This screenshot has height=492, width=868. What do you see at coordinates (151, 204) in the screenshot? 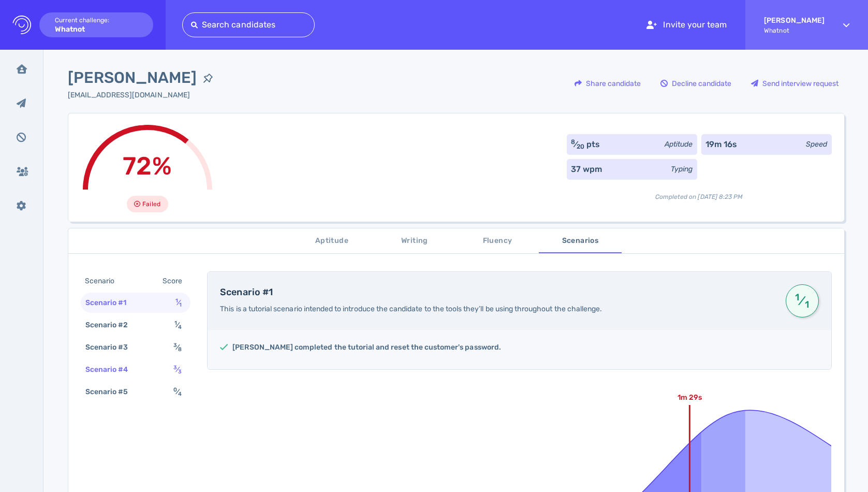
I see `span: Failed` at bounding box center [151, 204].